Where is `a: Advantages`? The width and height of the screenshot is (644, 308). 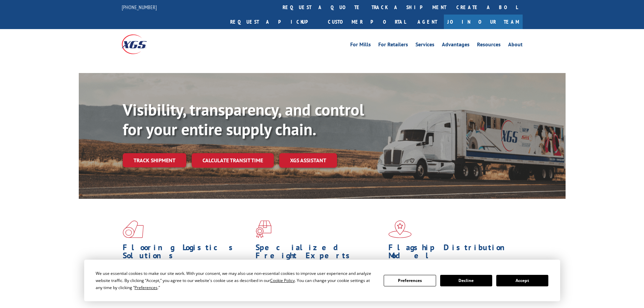 a: Advantages is located at coordinates (456, 45).